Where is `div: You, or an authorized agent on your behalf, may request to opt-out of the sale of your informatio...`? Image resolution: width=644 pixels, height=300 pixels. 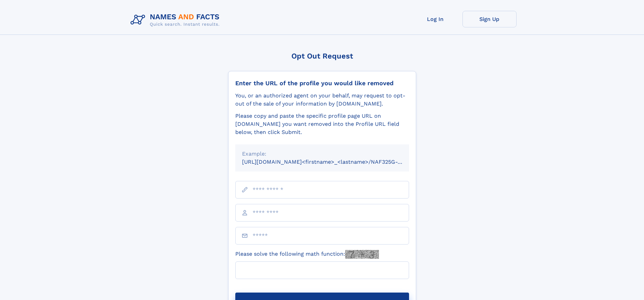 div: You, or an authorized agent on your behalf, may request to opt-out of the sale of your informatio... is located at coordinates (322, 100).